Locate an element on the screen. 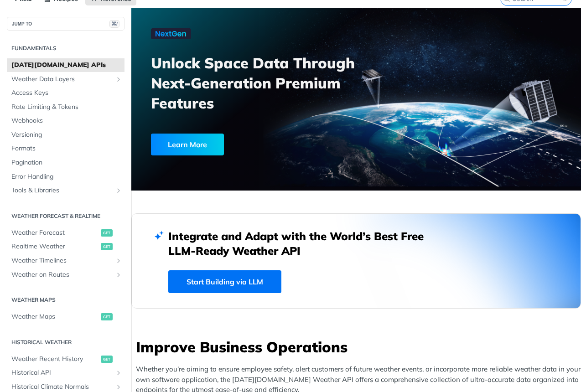 The width and height of the screenshot is (581, 392). h2: Integrate and Adapt with the World’s Best Free LLM-Ready Weather API is located at coordinates (303, 243).